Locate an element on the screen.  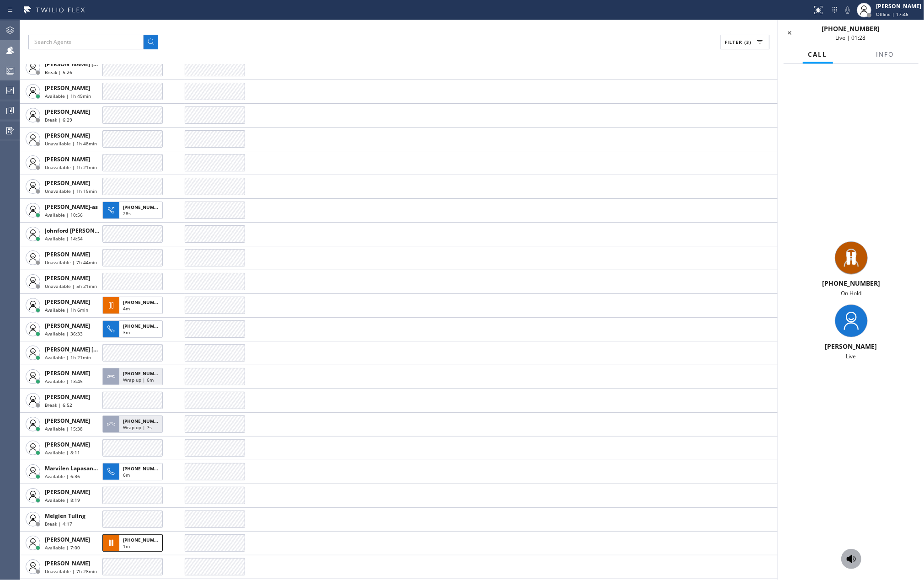
span: Break | 4:17 is located at coordinates (58, 524).